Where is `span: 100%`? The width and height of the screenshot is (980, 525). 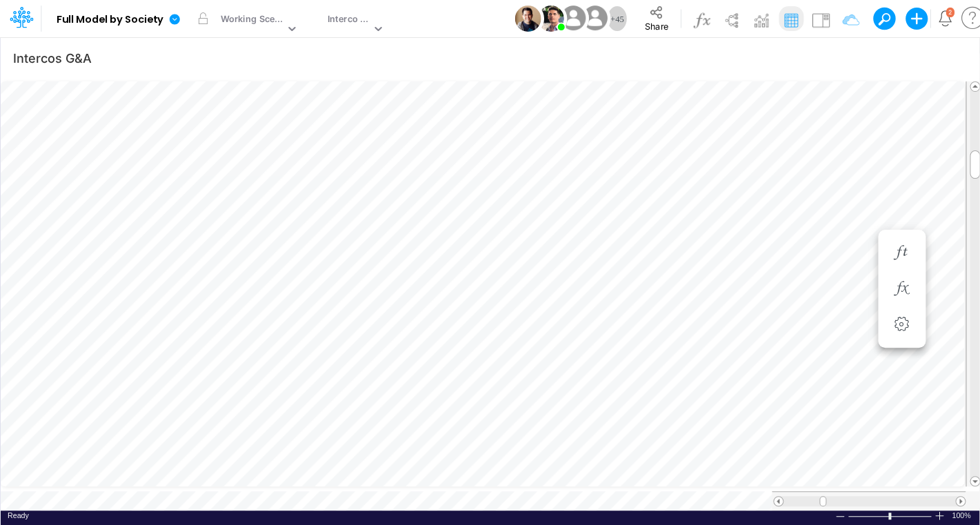 span: 100% is located at coordinates (962, 515).